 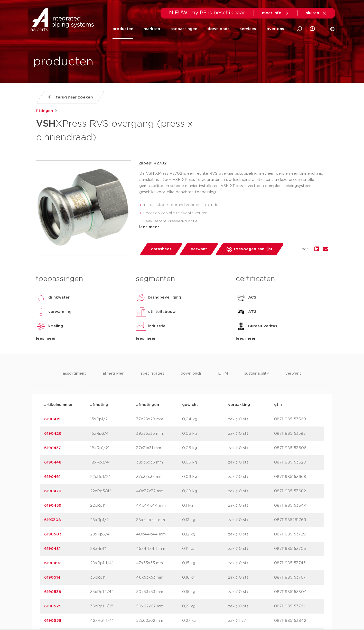 I want to click on p: 0,16 kg, so click(x=205, y=577).